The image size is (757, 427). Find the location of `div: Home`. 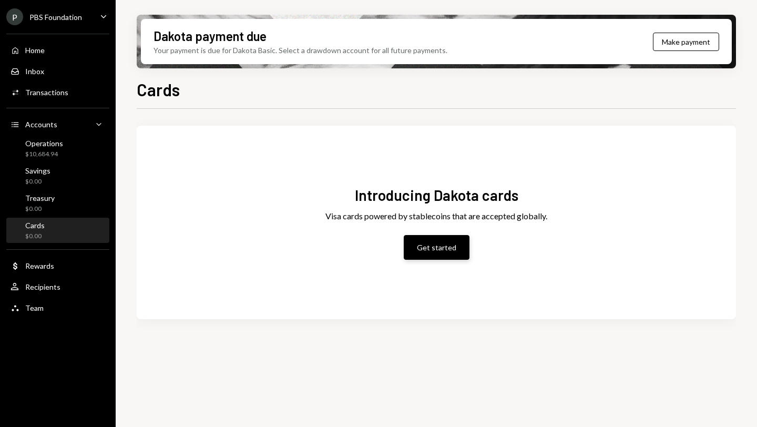

div: Home is located at coordinates (35, 50).